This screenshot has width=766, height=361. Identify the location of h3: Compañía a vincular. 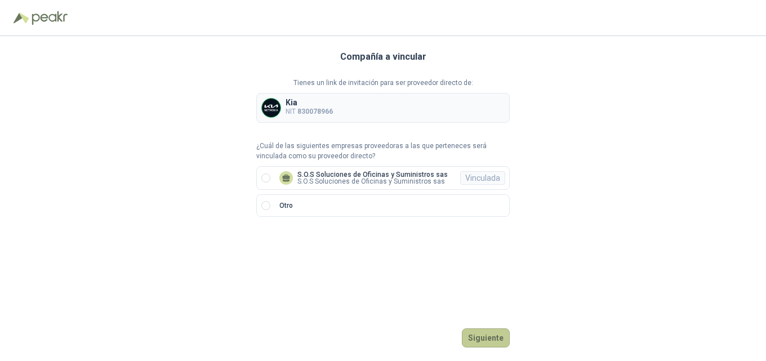
(383, 57).